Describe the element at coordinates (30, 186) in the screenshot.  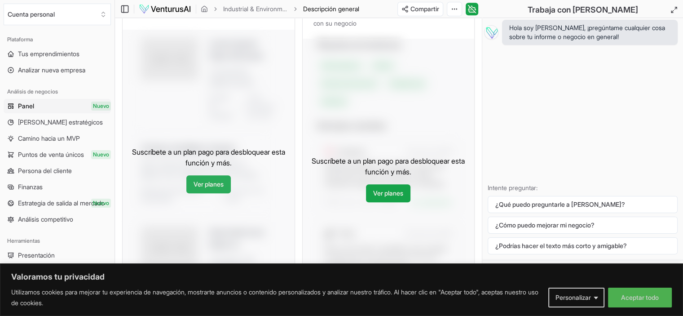
I see `font: Finanzas` at that location.